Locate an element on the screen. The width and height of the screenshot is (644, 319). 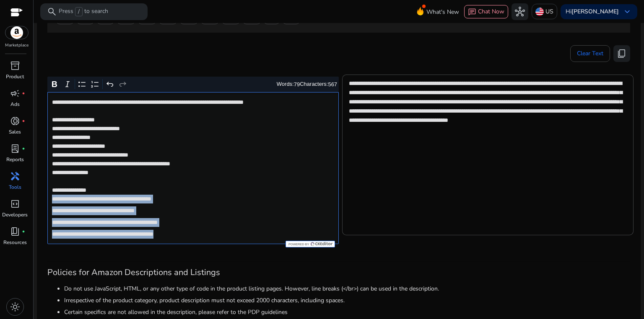
span: Chat Now is located at coordinates (491, 11).